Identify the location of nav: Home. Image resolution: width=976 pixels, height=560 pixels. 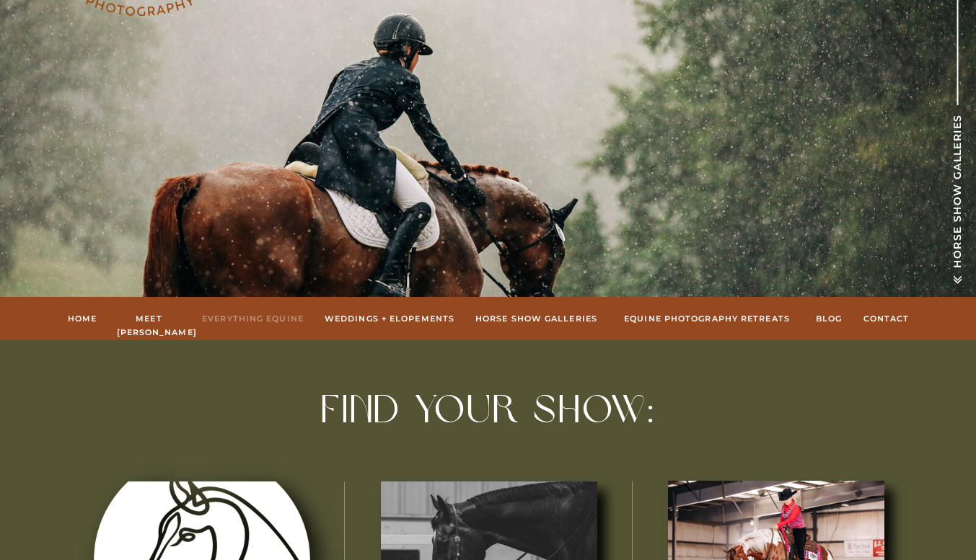
(82, 319).